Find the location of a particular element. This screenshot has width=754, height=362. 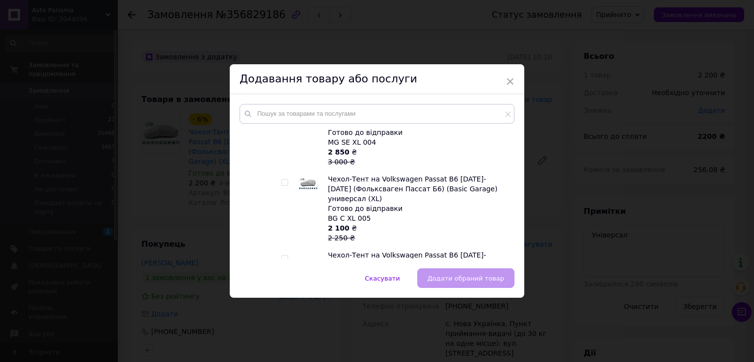

b: 2 850 is located at coordinates (339, 152).